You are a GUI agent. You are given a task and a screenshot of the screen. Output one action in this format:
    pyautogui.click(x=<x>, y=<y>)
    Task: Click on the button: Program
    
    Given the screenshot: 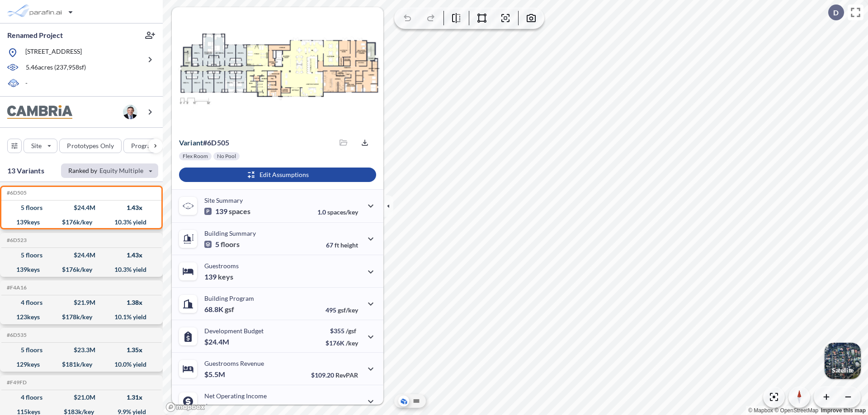 What is the action you would take?
    pyautogui.click(x=148, y=146)
    